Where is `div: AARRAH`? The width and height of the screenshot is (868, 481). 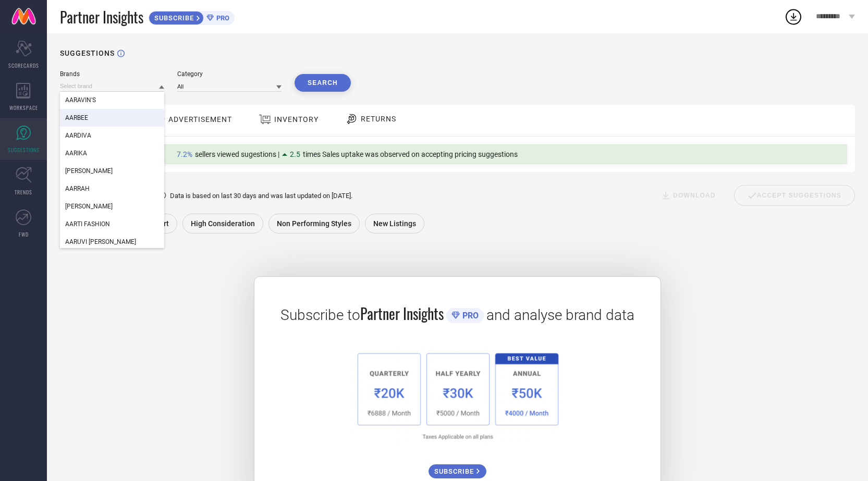
div: AARRAH is located at coordinates (112, 189).